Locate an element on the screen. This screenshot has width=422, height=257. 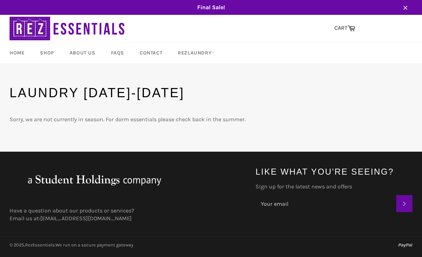
span: Final Sale! is located at coordinates (211, 7).